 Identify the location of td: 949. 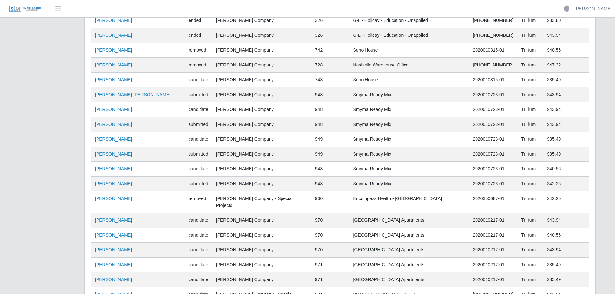
(330, 139).